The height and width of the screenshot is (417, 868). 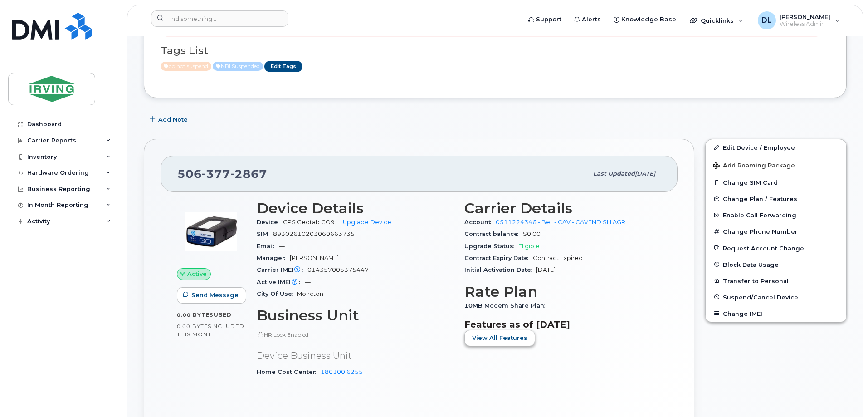 What do you see at coordinates (265, 234) in the screenshot?
I see `span: SIM` at bounding box center [265, 234].